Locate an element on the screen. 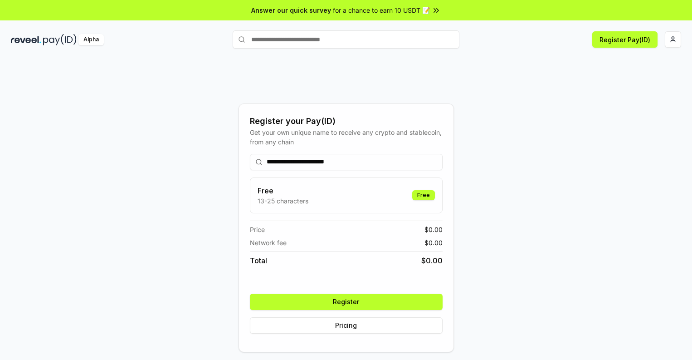  div: Free is located at coordinates (423, 195).